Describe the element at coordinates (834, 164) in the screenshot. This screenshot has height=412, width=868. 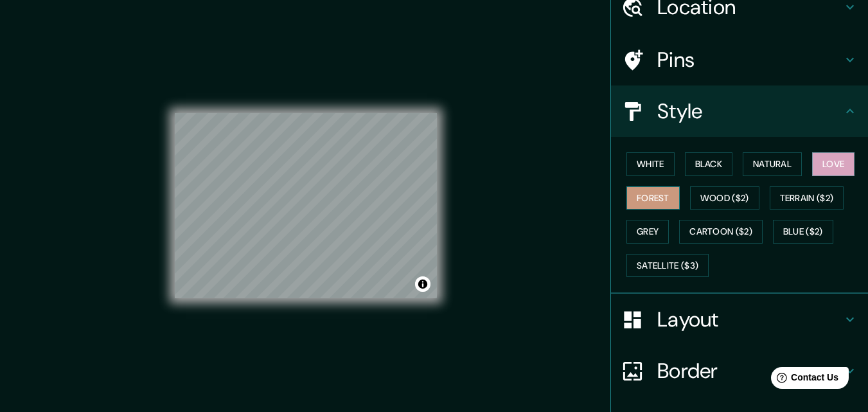
I see `button: Love` at that location.